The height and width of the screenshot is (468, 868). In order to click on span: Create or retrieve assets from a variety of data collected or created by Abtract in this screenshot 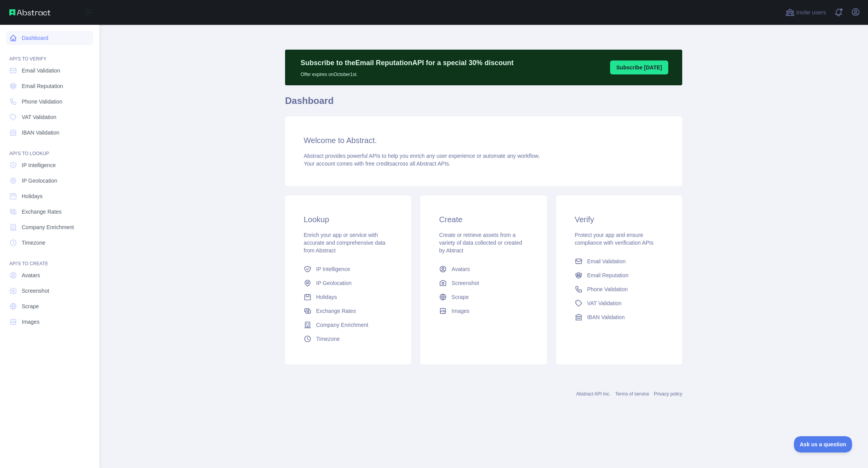, I will do `click(481, 243)`.